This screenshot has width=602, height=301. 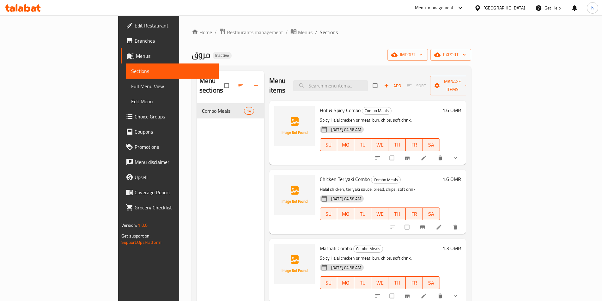 I want to click on span: TH, so click(x=397, y=214).